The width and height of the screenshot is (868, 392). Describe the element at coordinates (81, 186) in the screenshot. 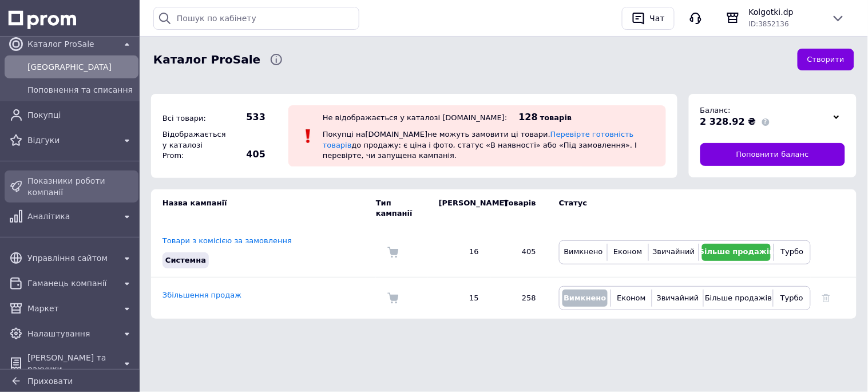

I see `span: Показники роботи компанії` at that location.